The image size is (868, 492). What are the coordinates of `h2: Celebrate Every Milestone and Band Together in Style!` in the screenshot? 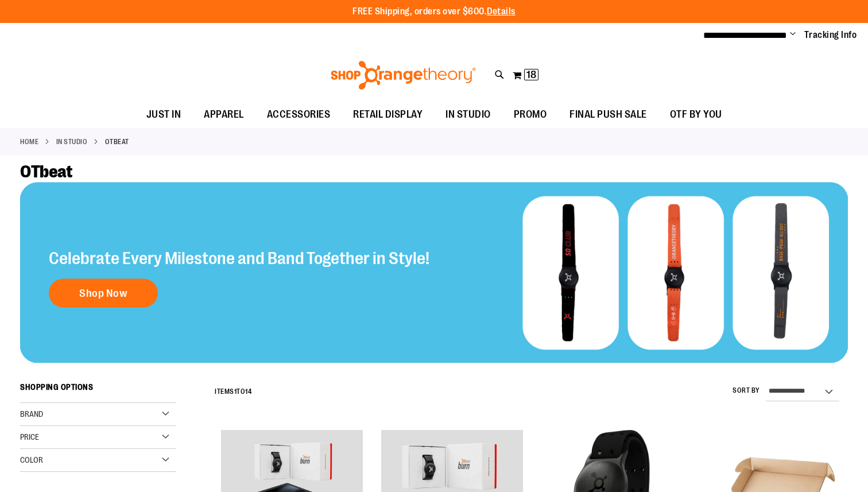 It's located at (239, 258).